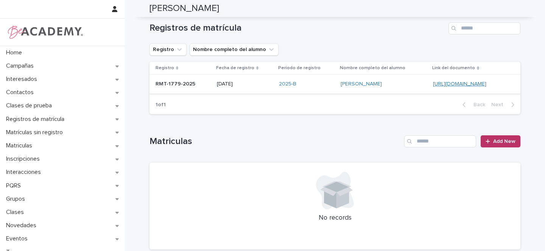 This screenshot has width=545, height=251. I want to click on p: Eventos, so click(18, 239).